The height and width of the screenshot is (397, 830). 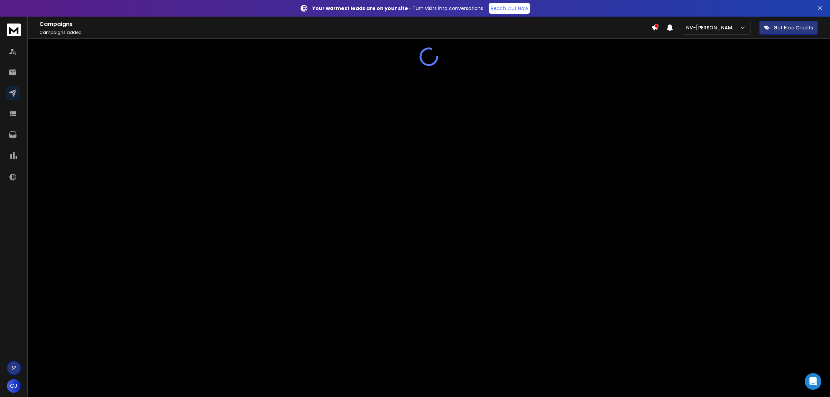 I want to click on div: Open Intercom Messenger, so click(x=813, y=381).